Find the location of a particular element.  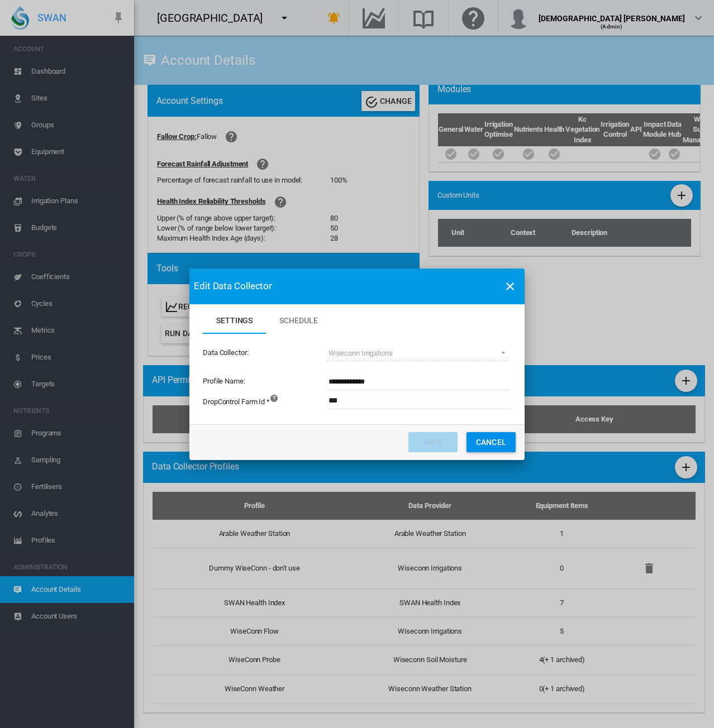

div: The Farm Id in the DropControl system is located at coordinates (418, 406).